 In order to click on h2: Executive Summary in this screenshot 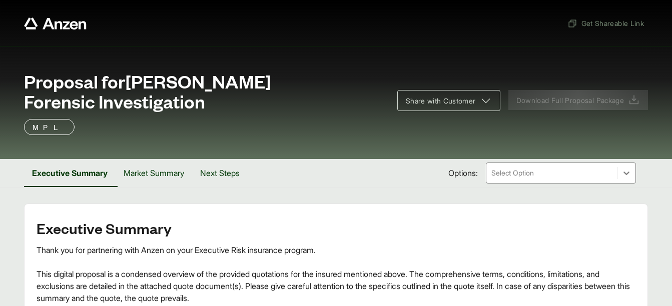, I will do `click(336, 228)`.